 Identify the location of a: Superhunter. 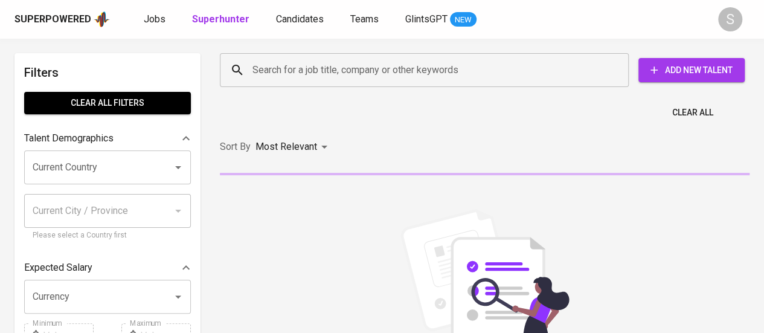
(222, 19).